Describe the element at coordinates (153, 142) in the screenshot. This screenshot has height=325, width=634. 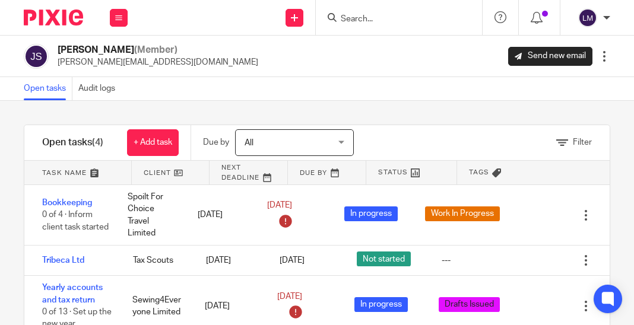
I see `a: + Add task` at that location.